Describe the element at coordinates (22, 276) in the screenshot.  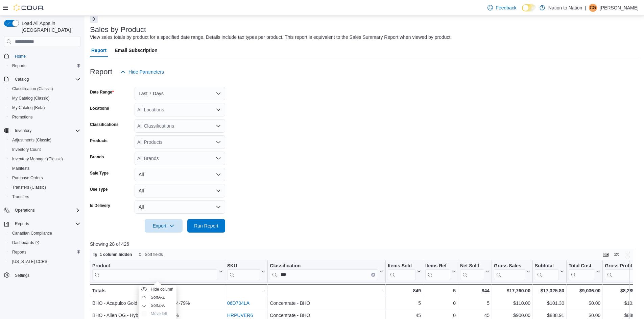
I see `a: Settings` at that location.